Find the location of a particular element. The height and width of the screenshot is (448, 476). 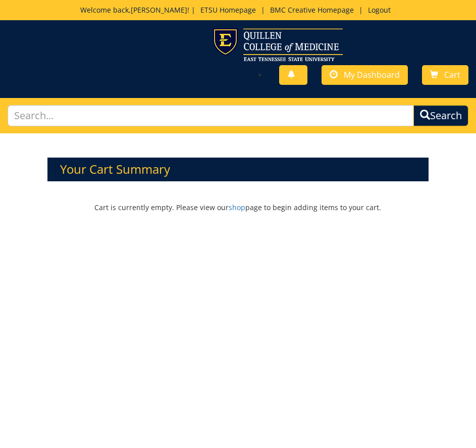

span: Cart is located at coordinates (452, 75).